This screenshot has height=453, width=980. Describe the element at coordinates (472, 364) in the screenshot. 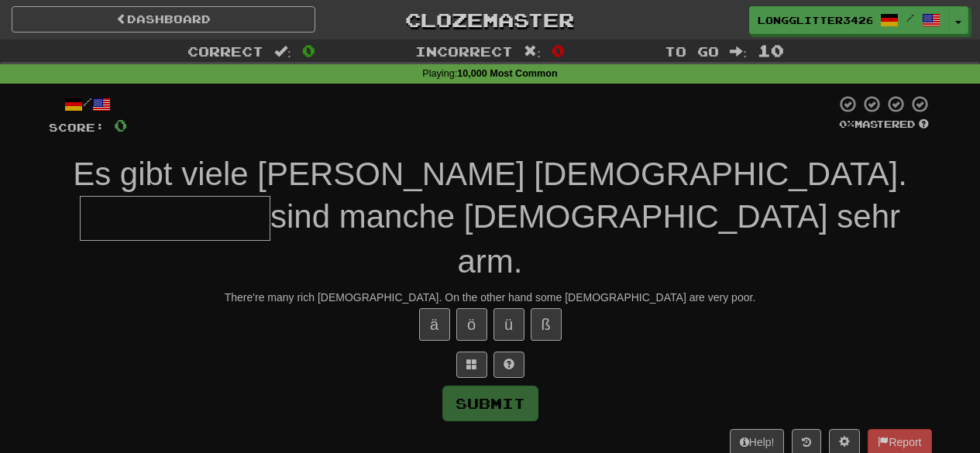

I see `button: Switch sentence to multiple choice alt+p` at that location.